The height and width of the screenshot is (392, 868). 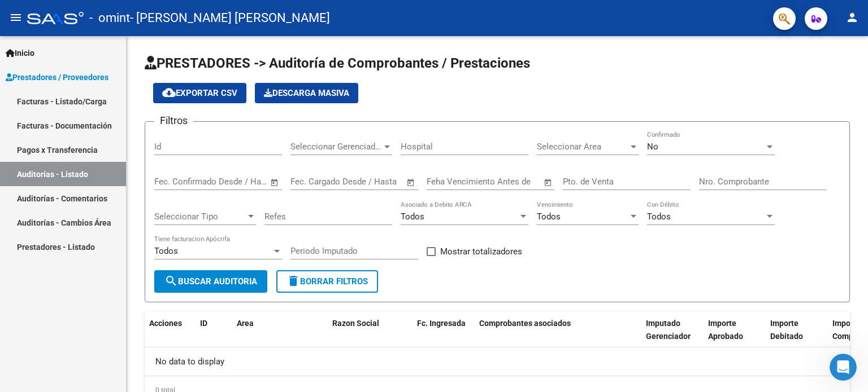 I want to click on span: Razon Social, so click(x=355, y=323).